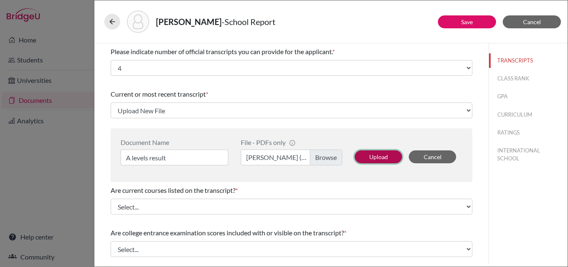 This screenshot has width=568, height=267. I want to click on span: - School Report, so click(248, 22).